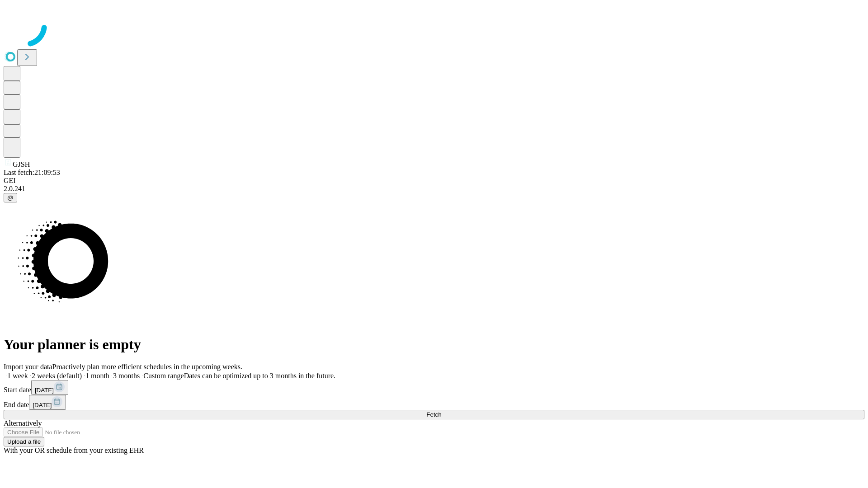  What do you see at coordinates (434, 403) in the screenshot?
I see `div: End date` at bounding box center [434, 403].